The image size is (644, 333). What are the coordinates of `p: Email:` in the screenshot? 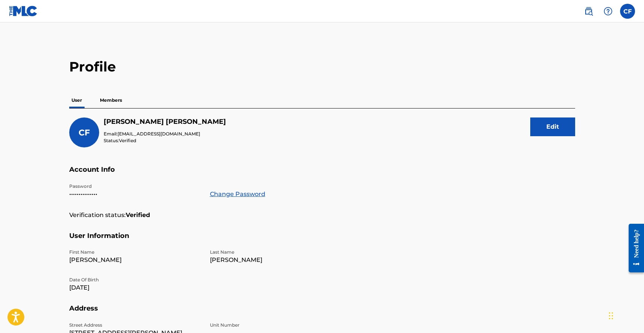 It's located at (165, 134).